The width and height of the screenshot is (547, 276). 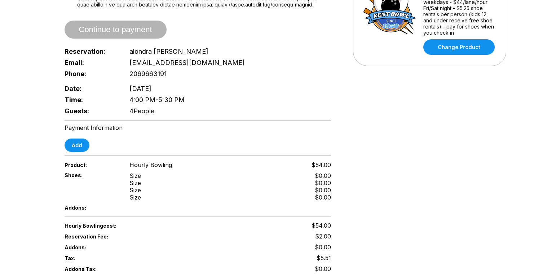 What do you see at coordinates (91, 88) in the screenshot?
I see `span: Date:` at bounding box center [91, 88].